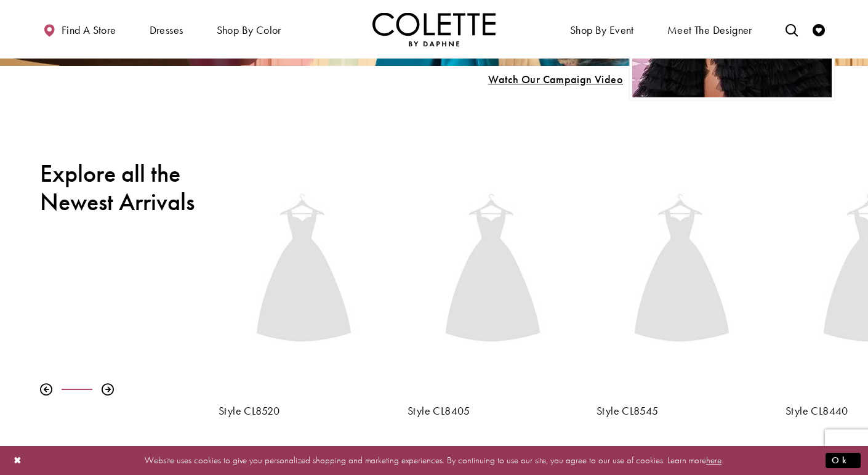 This screenshot has width=868, height=475. What do you see at coordinates (303, 411) in the screenshot?
I see `a: Style CL8520` at bounding box center [303, 411].